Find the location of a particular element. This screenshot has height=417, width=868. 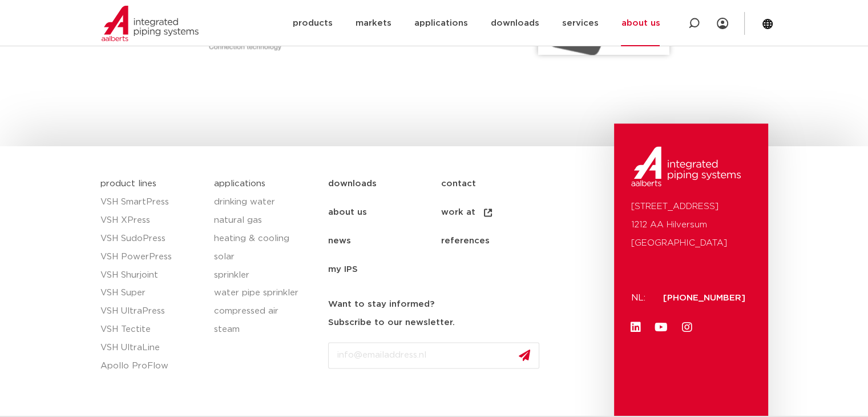

img: send.svg is located at coordinates (524, 355).